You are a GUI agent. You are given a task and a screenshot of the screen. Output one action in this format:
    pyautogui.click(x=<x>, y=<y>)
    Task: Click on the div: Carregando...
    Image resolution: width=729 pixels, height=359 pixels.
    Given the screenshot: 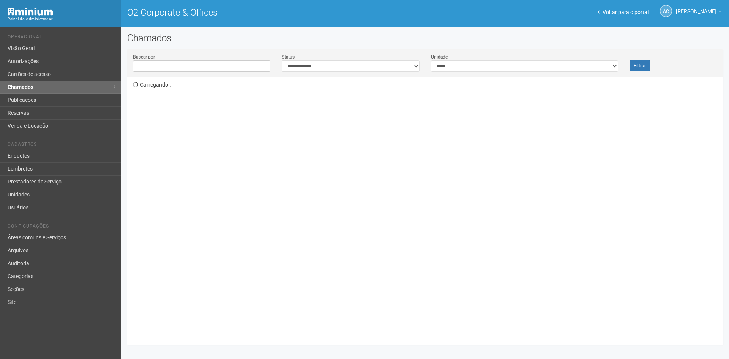 What is the action you would take?
    pyautogui.click(x=428, y=208)
    